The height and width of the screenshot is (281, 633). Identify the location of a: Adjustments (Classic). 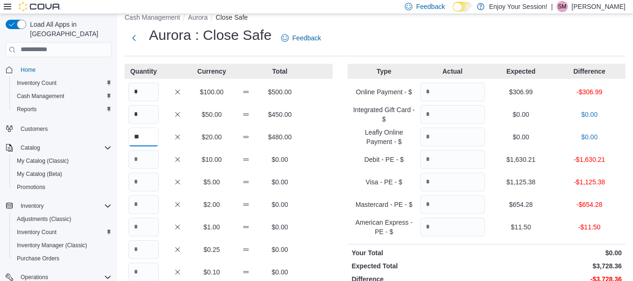
(44, 219).